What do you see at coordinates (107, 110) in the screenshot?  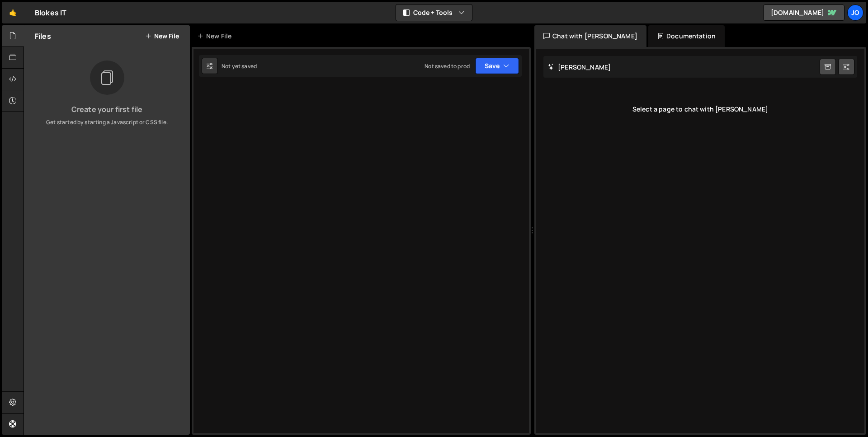 I see `h3: Create your first file` at bounding box center [107, 110].